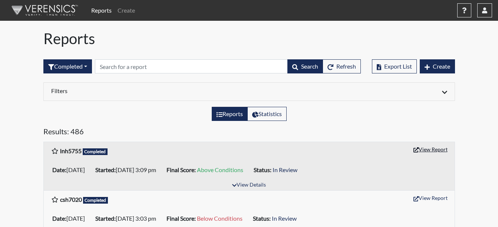  I want to click on a: Create, so click(126, 10).